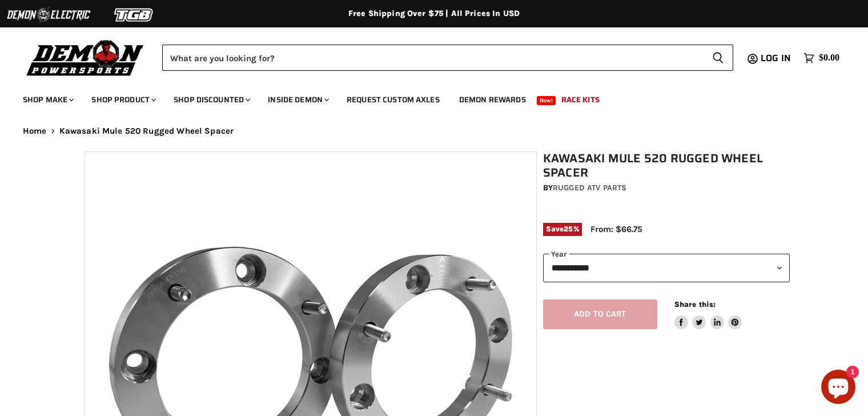  I want to click on span: Kawasaki Mule 520 Rugged Wheel Spacer, so click(147, 131).